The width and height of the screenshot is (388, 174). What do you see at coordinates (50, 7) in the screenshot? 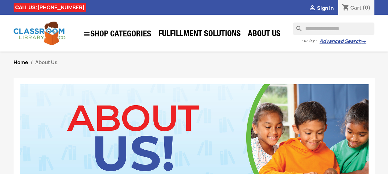
I see `div: CALL US:` at bounding box center [50, 7].